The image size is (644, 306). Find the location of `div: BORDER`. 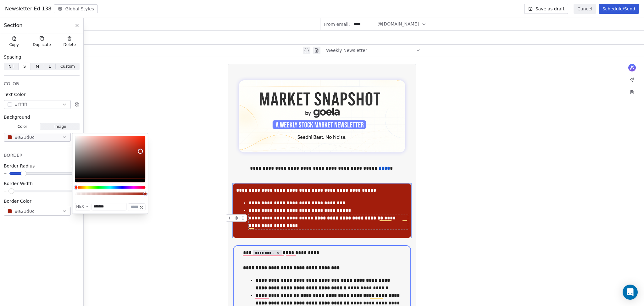

div: BORDER is located at coordinates (41, 155).